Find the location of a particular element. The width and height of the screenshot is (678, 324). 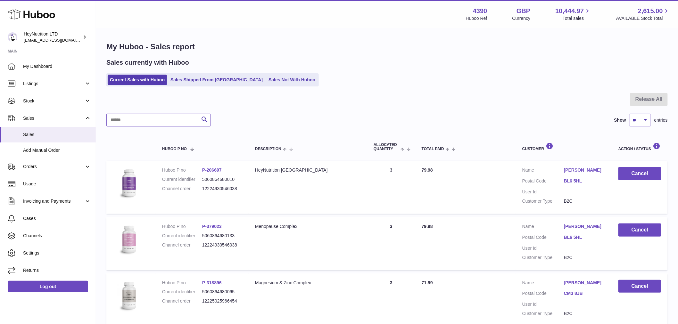

a: P-318896 is located at coordinates (212, 283).